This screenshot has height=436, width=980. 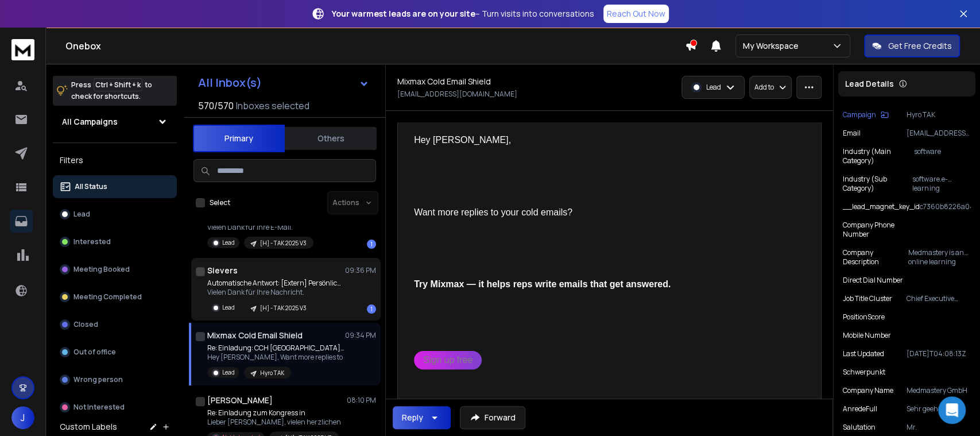 I want to click on p: Salutation, so click(x=859, y=427).